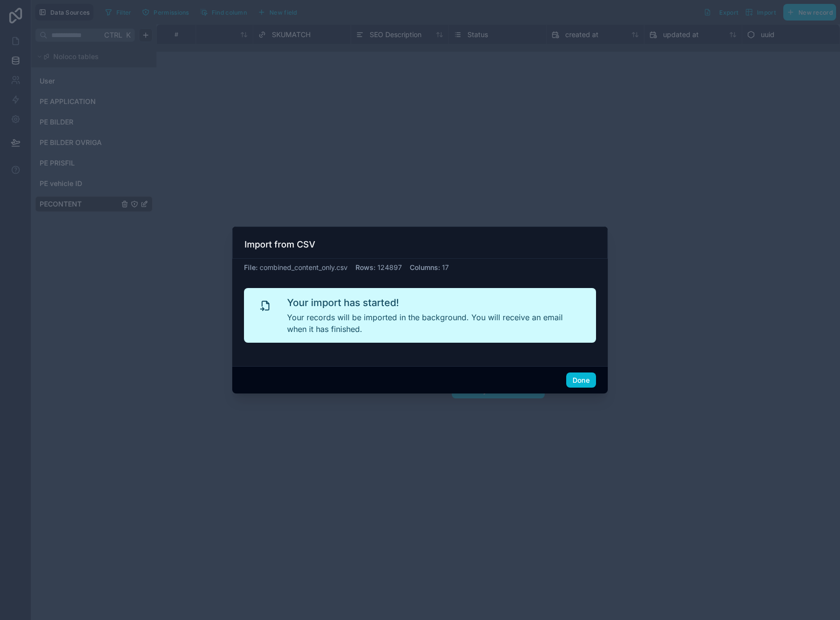 Image resolution: width=840 pixels, height=620 pixels. What do you see at coordinates (434, 303) in the screenshot?
I see `h2: Your import has started!` at bounding box center [434, 303].